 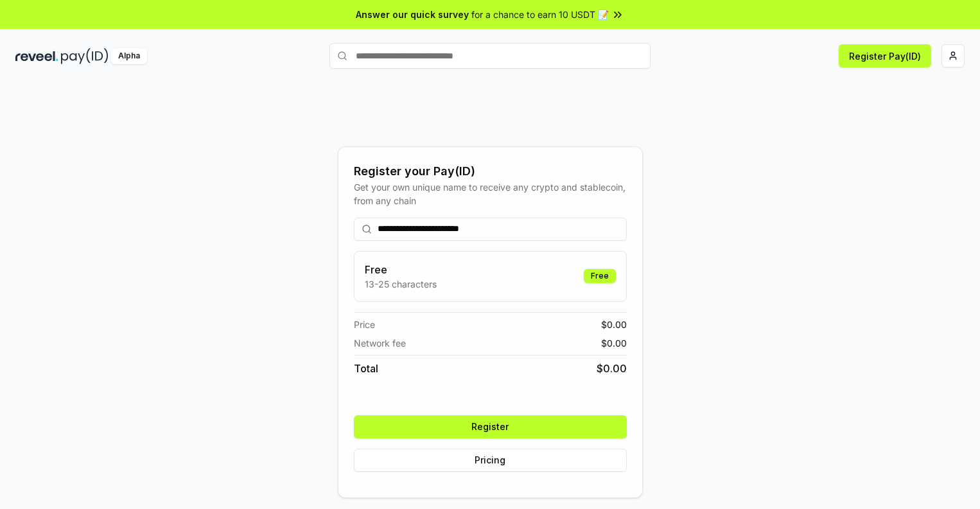 I want to click on div: Register your Pay(ID), so click(x=490, y=171).